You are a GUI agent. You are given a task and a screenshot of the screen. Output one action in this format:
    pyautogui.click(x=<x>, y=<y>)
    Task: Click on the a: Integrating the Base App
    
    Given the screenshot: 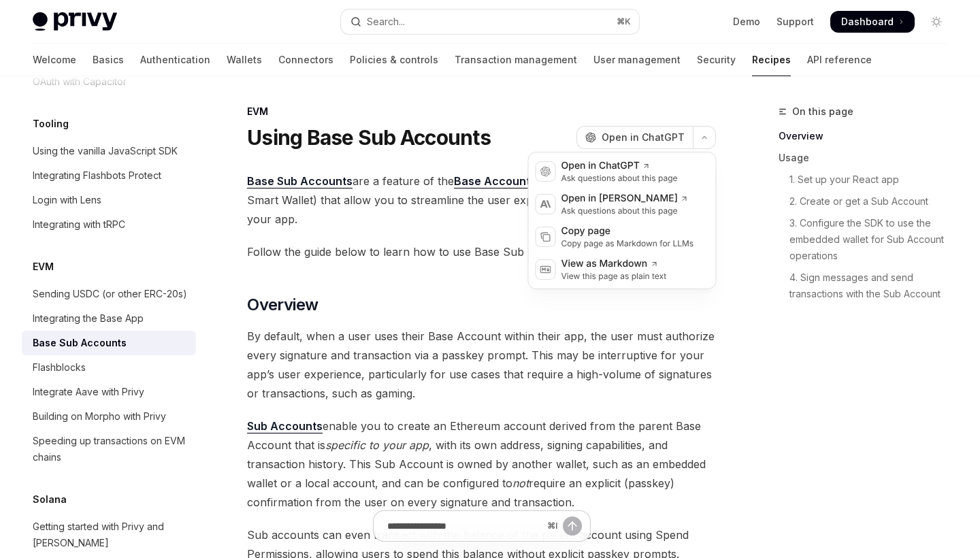 What is the action you would take?
    pyautogui.click(x=109, y=318)
    